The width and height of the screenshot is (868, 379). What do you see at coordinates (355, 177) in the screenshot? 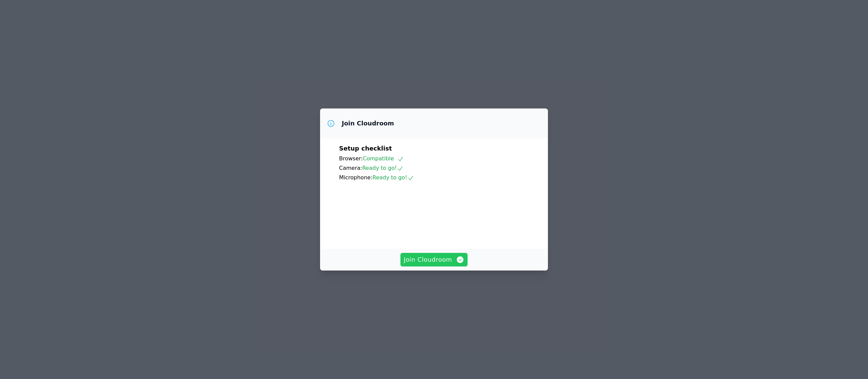
I see `span: Microphone:` at bounding box center [355, 177].